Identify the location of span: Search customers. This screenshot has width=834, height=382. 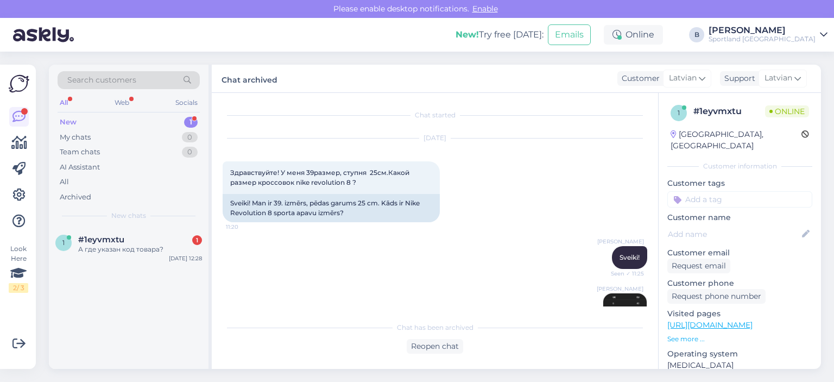
(102, 80).